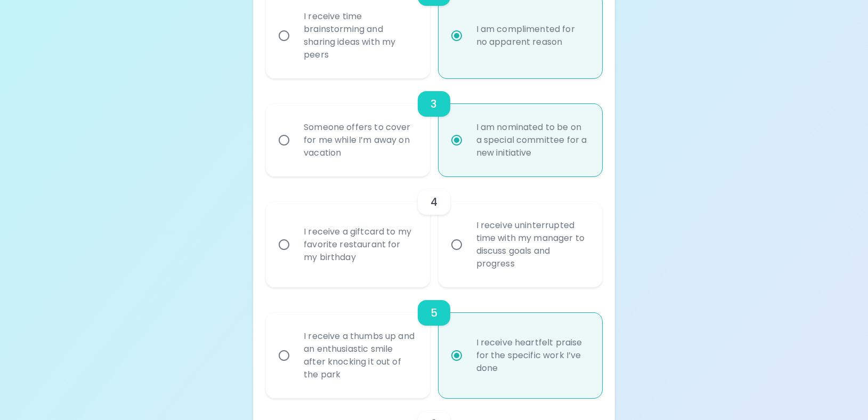  Describe the element at coordinates (532, 140) in the screenshot. I see `div: I am nominated to be on a special committee for a new initiative` at that location.